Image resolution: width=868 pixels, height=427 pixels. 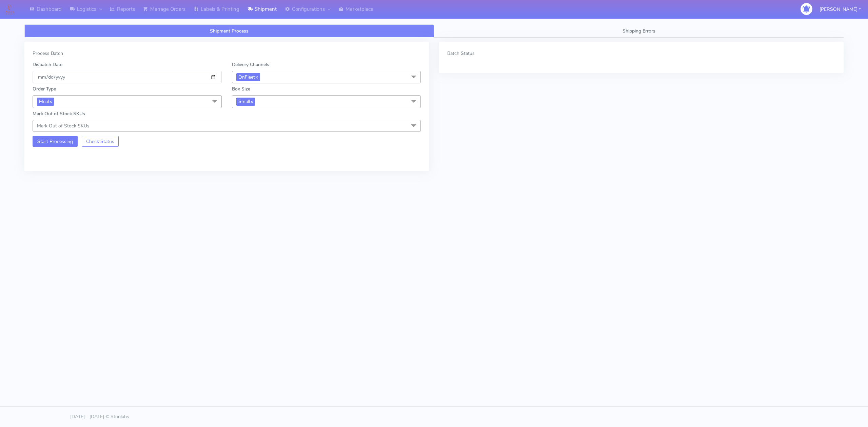 I want to click on button: Check Status, so click(x=100, y=141).